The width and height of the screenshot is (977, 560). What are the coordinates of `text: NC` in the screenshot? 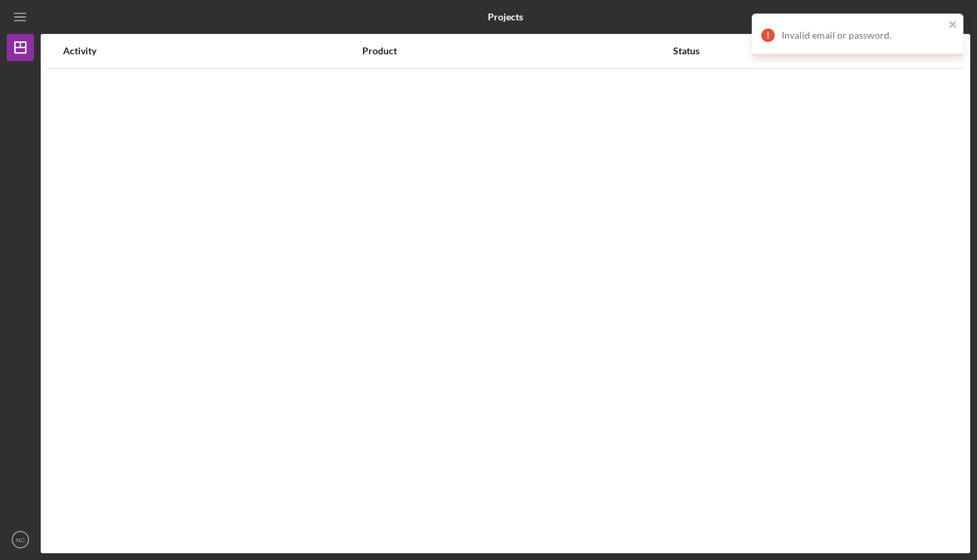 It's located at (20, 540).